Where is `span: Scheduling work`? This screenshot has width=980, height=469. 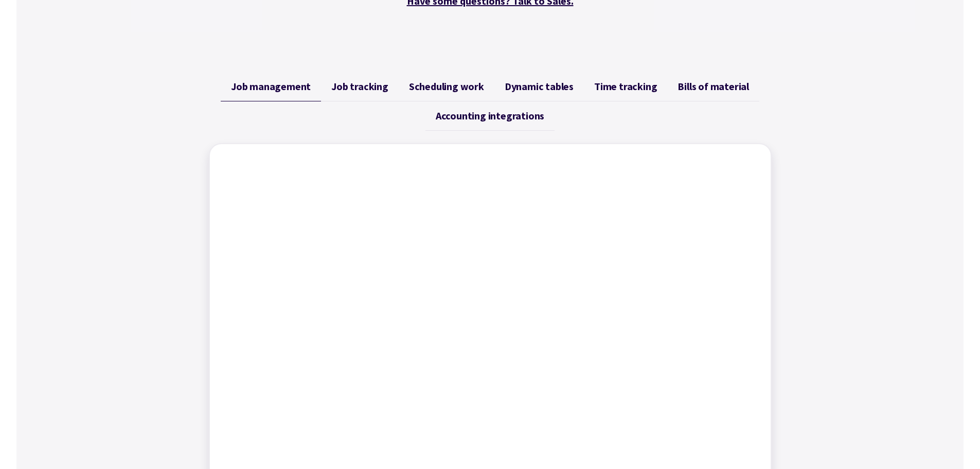 span: Scheduling work is located at coordinates (447, 86).